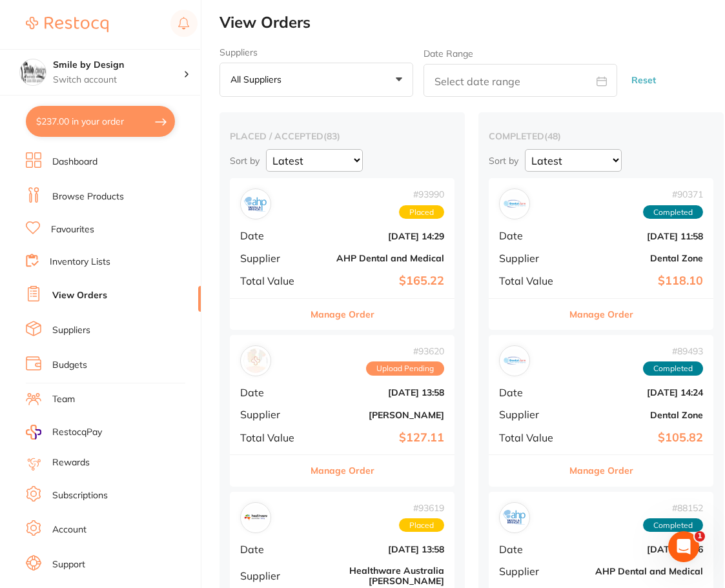 This screenshot has width=725, height=588. I want to click on label: Suppliers, so click(316, 52).